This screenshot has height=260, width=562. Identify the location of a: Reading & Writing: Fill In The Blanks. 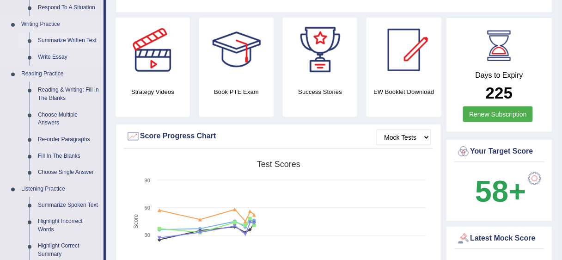
(68, 94).